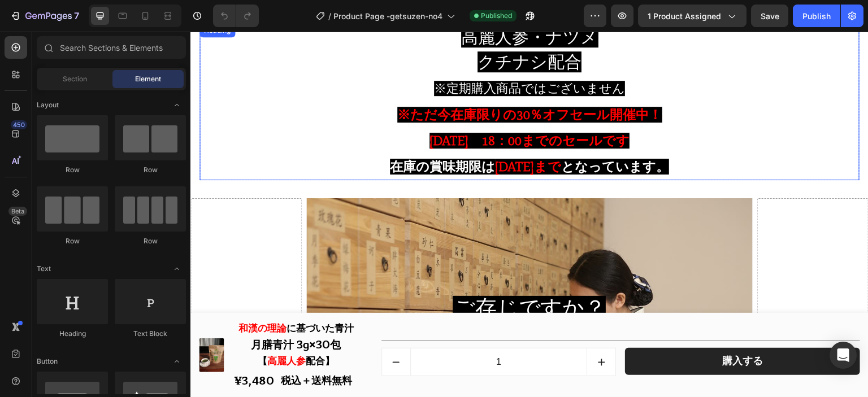 The image size is (868, 397). I want to click on span: ご存じですか？, so click(339, 276).